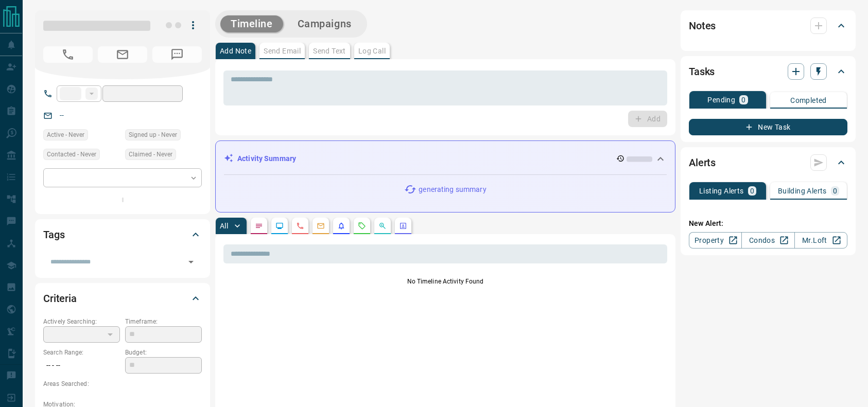 This screenshot has width=868, height=407. Describe the element at coordinates (767, 240) in the screenshot. I see `a: Condos` at that location.